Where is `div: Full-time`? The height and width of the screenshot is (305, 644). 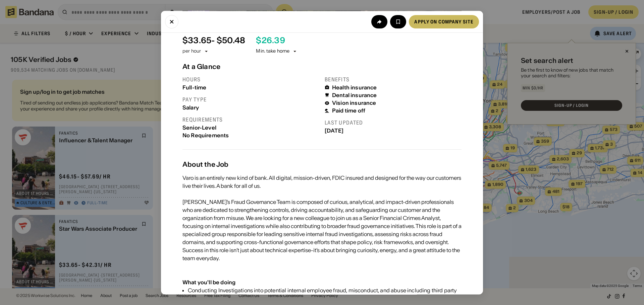
div: Full-time is located at coordinates (251, 87).